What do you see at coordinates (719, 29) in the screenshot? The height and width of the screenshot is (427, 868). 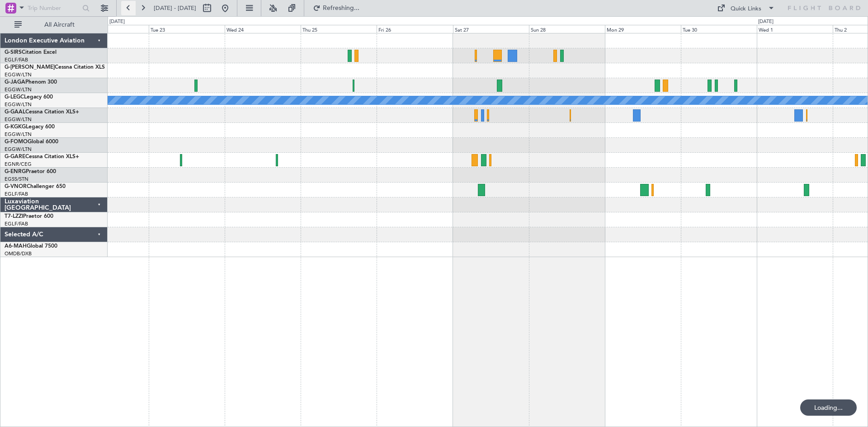 I see `div: Tue 30` at bounding box center [719, 29].